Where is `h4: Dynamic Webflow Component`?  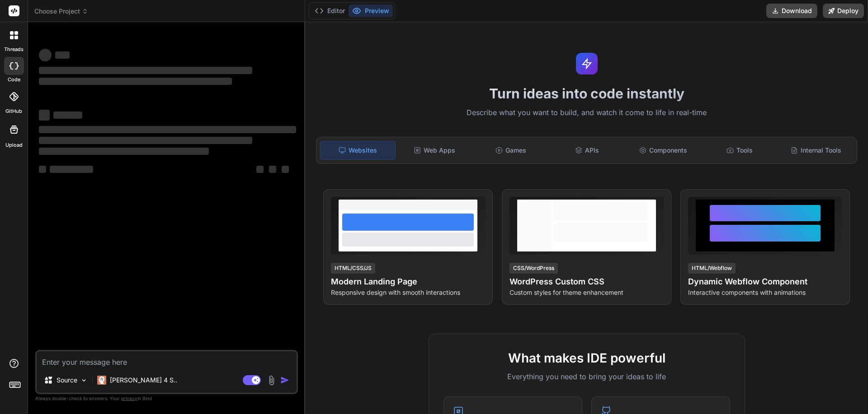
h4: Dynamic Webflow Component is located at coordinates (765, 282).